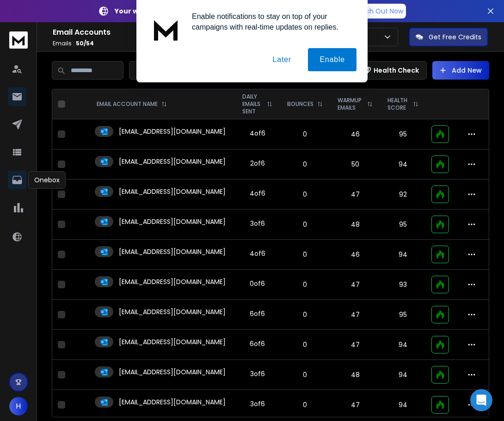  Describe the element at coordinates (166, 29) in the screenshot. I see `img: notification icon` at that location.